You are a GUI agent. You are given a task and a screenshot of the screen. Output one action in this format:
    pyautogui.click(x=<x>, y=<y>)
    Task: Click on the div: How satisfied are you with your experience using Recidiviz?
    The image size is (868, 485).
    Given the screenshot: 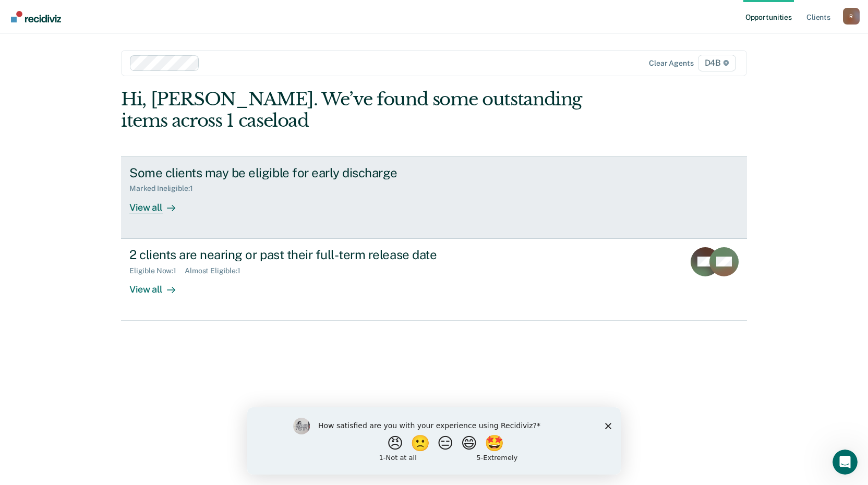 What is the action you would take?
    pyautogui.click(x=192, y=18)
    